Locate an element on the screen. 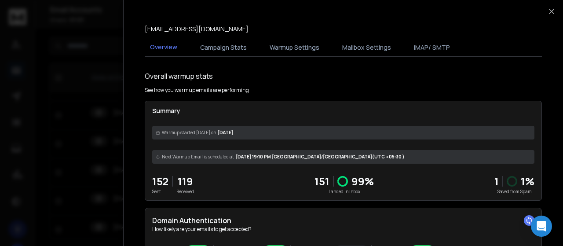 Image resolution: width=563 pixels, height=246 pixels. button: Mailbox Settings is located at coordinates (367, 48).